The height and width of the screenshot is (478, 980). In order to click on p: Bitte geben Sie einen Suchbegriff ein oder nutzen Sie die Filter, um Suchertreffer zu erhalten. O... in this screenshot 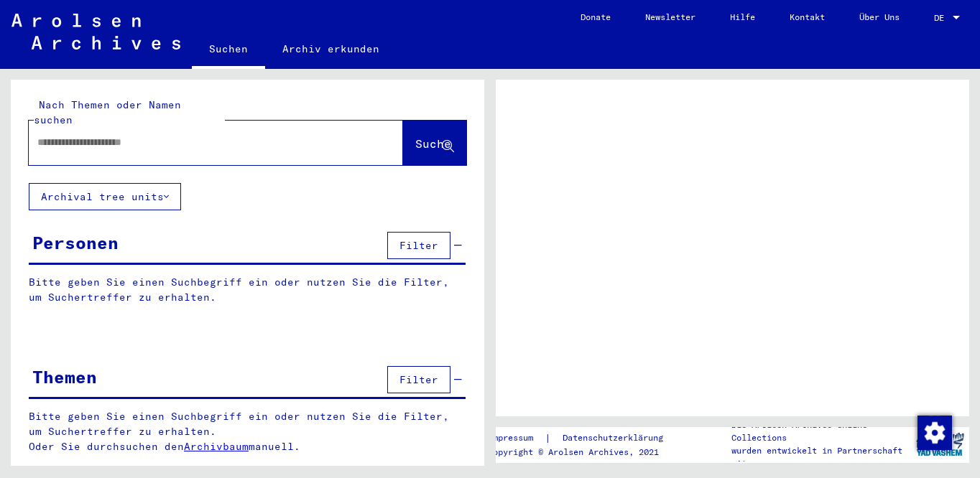, I will do `click(247, 431)`.